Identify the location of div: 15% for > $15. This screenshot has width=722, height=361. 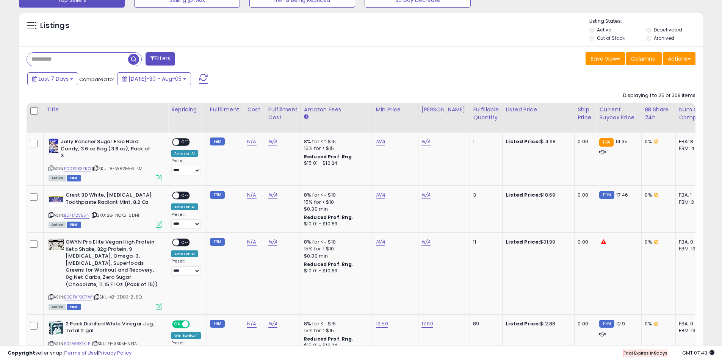
(335, 331).